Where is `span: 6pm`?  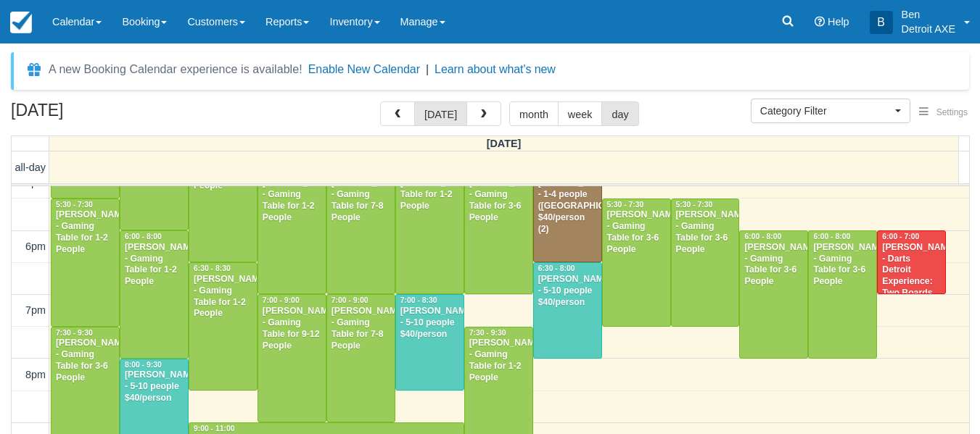
span: 6pm is located at coordinates (35, 247).